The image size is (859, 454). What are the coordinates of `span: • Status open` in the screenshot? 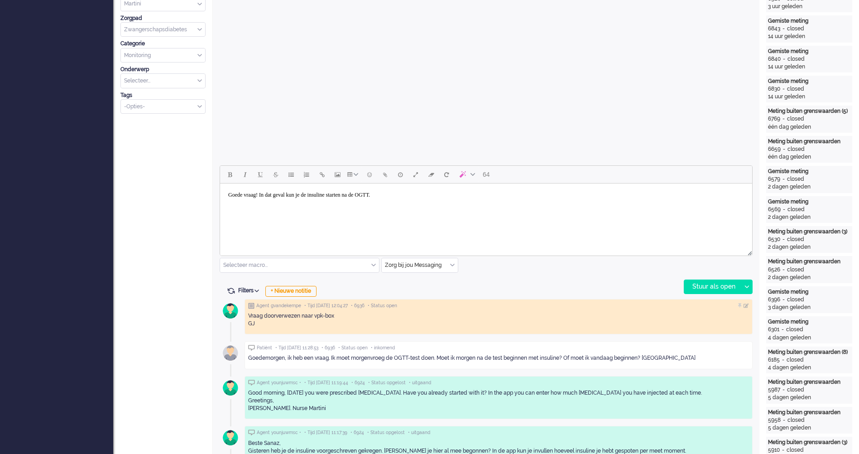 It's located at (353, 348).